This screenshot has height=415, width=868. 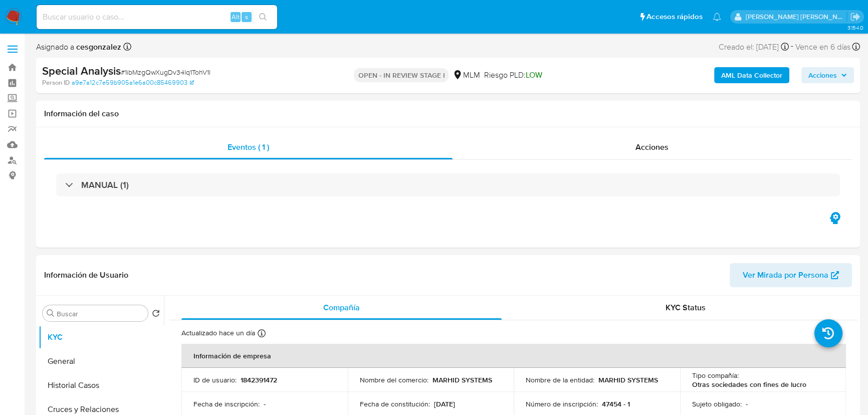 I want to click on h1: Información de Usuario, so click(x=86, y=275).